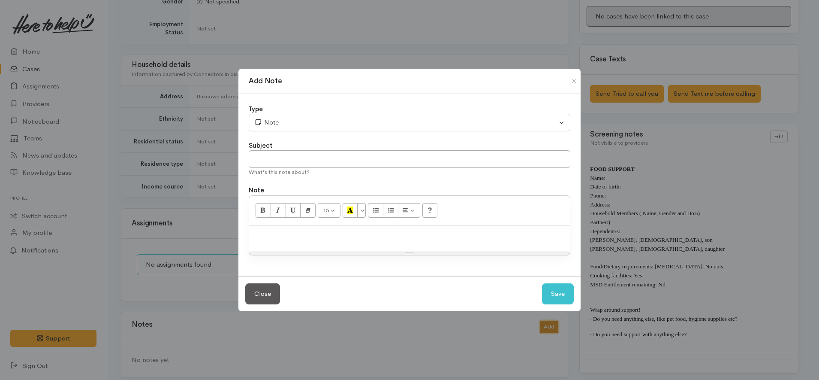 Image resolution: width=819 pixels, height=380 pixels. What do you see at coordinates (256, 109) in the screenshot?
I see `label: Type` at bounding box center [256, 109].